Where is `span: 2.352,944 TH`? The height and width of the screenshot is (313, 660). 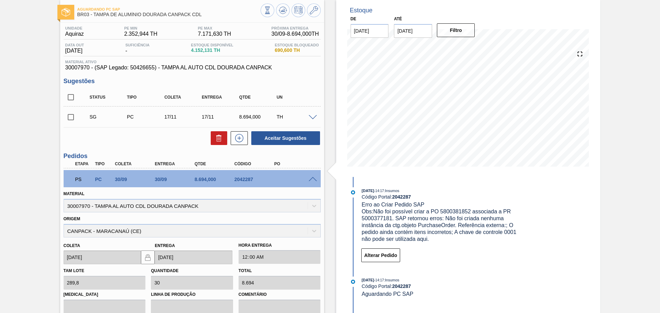 span: 2.352,944 TH is located at coordinates (141, 34).